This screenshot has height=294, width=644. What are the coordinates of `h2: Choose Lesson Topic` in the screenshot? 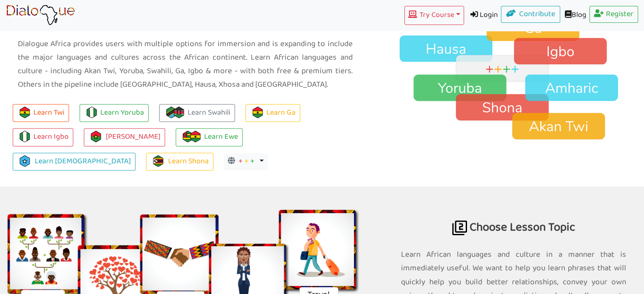 It's located at (514, 215).